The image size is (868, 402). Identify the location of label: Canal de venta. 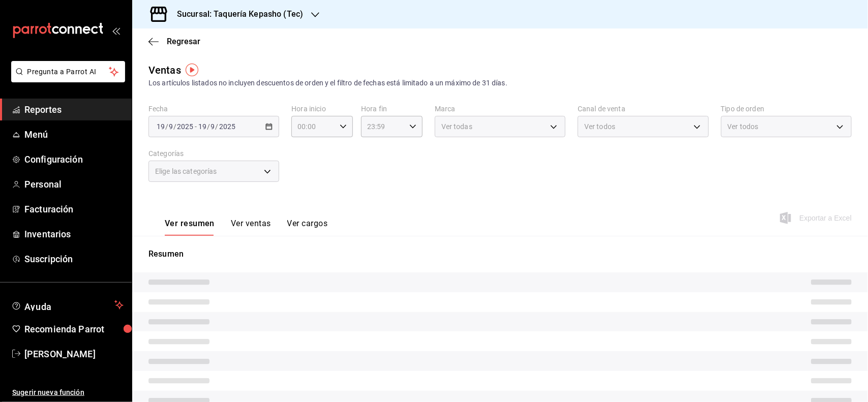
(643, 110).